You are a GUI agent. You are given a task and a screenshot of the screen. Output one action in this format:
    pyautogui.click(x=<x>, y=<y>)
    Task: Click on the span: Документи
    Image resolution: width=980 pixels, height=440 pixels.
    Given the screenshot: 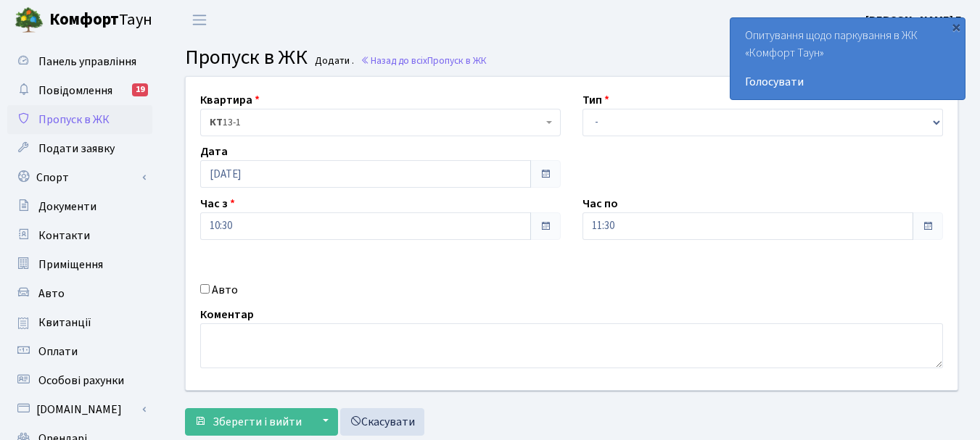 What is the action you would take?
    pyautogui.click(x=67, y=206)
    